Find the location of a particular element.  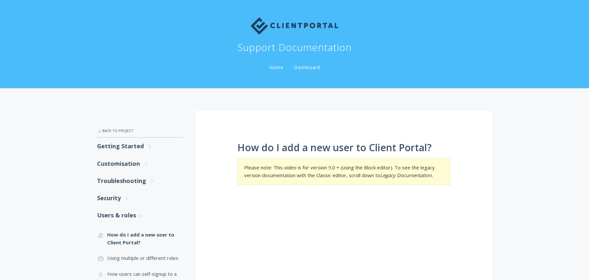

a: Getting Started is located at coordinates (140, 146).